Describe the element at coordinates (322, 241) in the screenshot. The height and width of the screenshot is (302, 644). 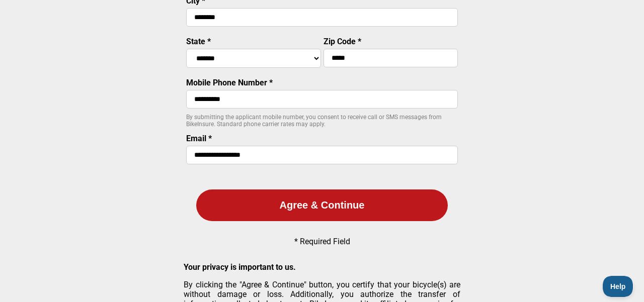
I see `p: * Required Field` at that location.